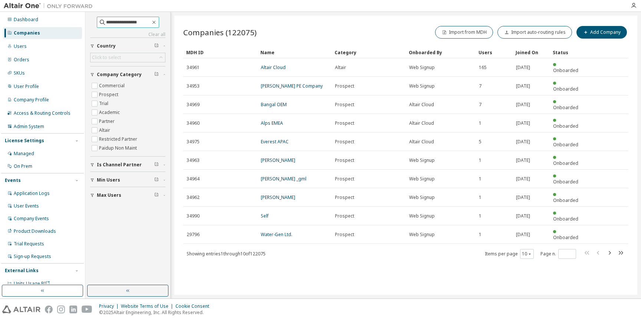 This screenshot has height=320, width=641. Describe the element at coordinates (440, 52) in the screenshot. I see `div: Onboarded By` at that location.